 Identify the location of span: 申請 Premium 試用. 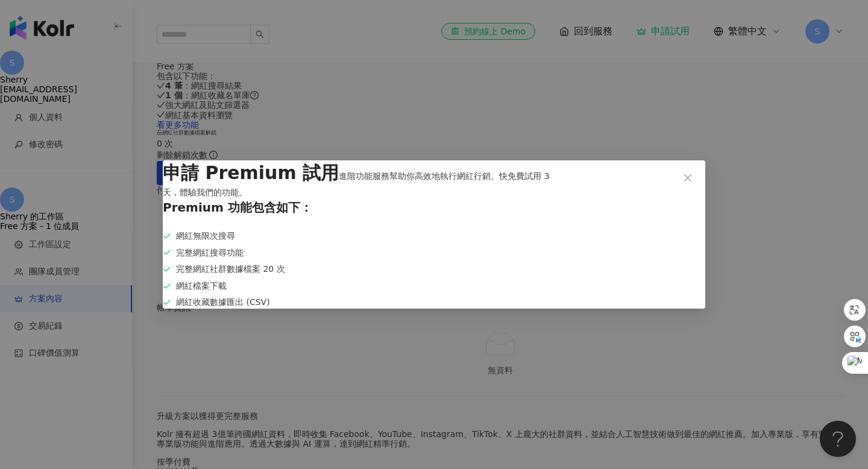
(251, 172).